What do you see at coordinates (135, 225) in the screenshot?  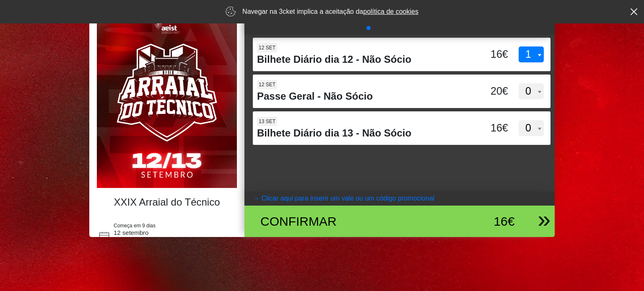 I see `span: Começa em 9 dias` at bounding box center [135, 225].